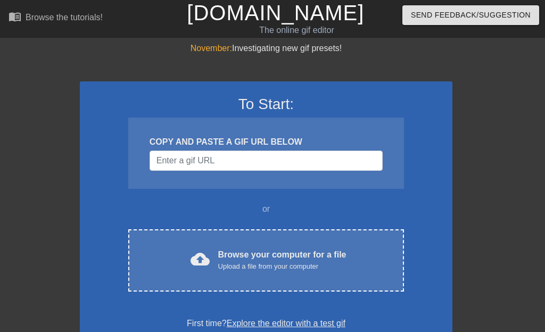 This screenshot has width=545, height=332. What do you see at coordinates (15, 16) in the screenshot?
I see `span: menu_book` at bounding box center [15, 16].